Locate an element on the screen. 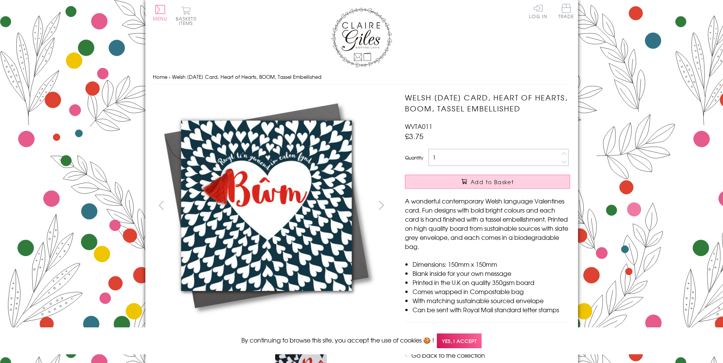  li: Blank inside for your own message is located at coordinates (491, 274).